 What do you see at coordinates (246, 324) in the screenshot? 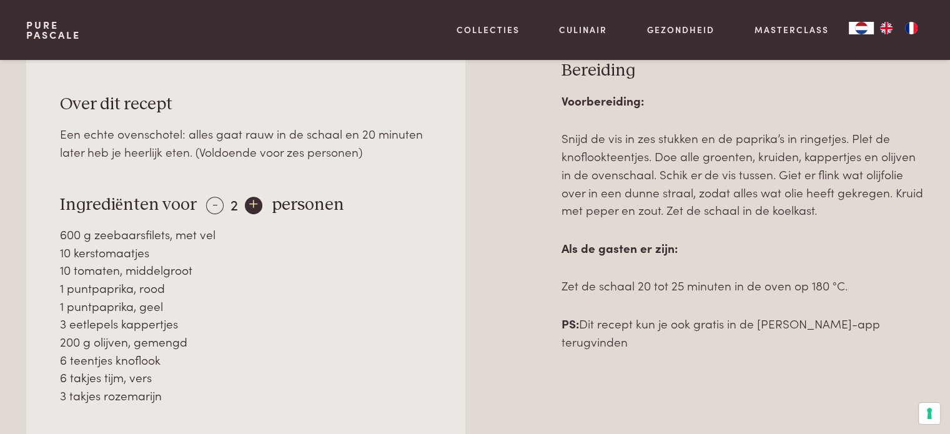
I see `div: 3 eetlepels kappertjes` at bounding box center [246, 324].